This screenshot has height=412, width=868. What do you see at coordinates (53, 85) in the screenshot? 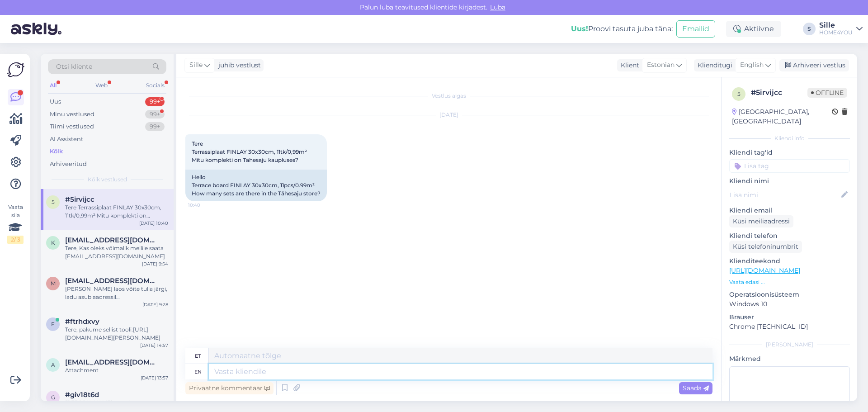
I see `div: All` at bounding box center [53, 85].